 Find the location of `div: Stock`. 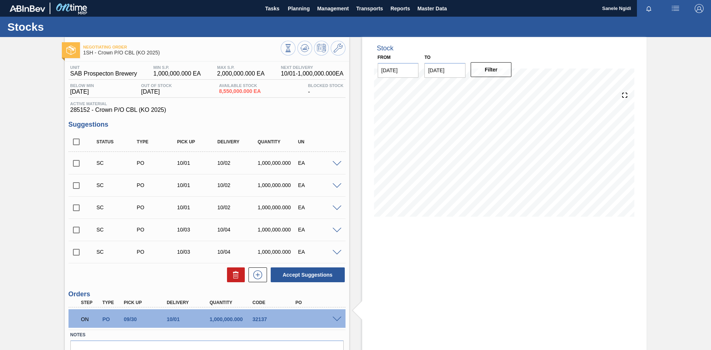

div: Stock is located at coordinates (385, 48).